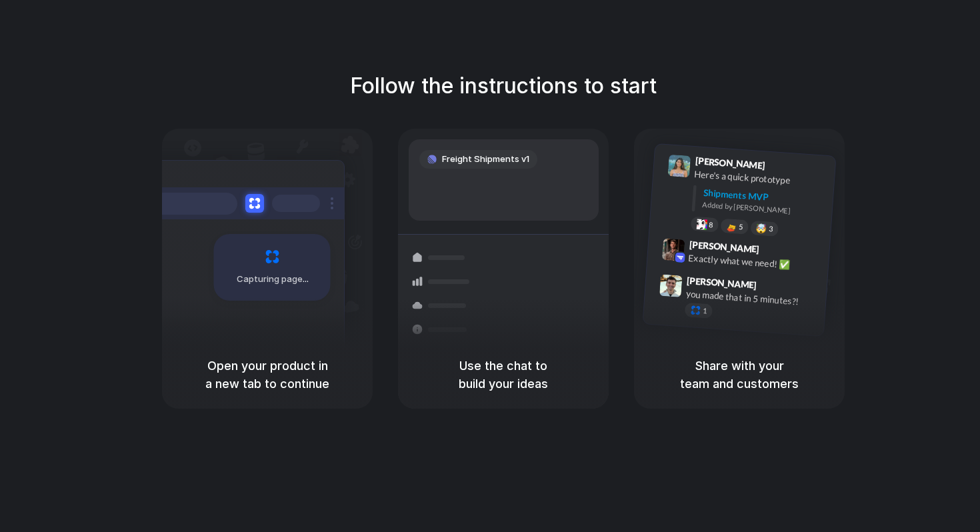 The image size is (980, 532). What do you see at coordinates (274, 279) in the screenshot?
I see `span: Capturing page` at bounding box center [274, 279].